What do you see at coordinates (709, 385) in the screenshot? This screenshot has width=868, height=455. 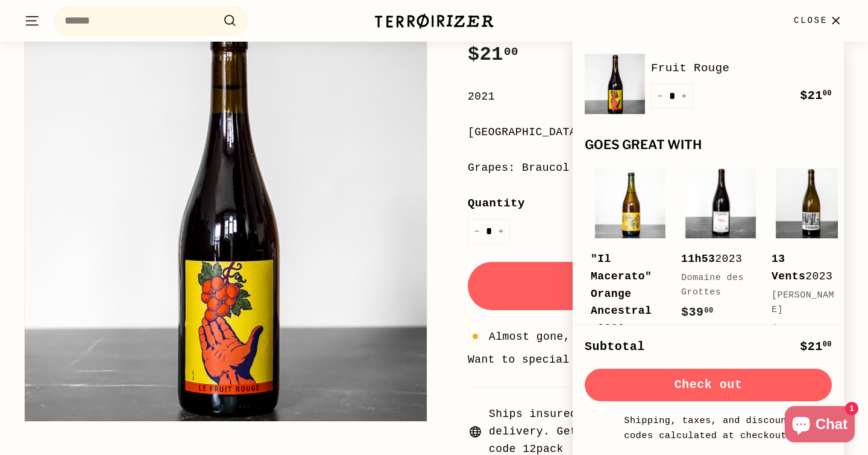 I see `button: Check out` at bounding box center [709, 385].